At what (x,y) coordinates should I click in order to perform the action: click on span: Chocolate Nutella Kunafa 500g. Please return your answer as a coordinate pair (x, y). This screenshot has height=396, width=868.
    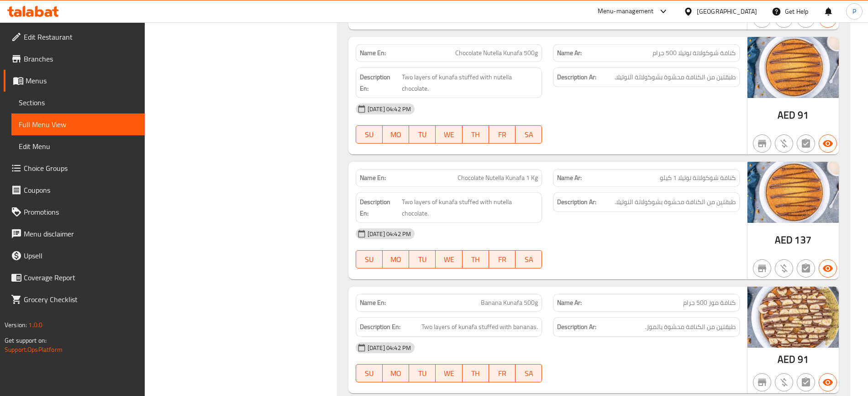
    Looking at the image, I should click on (497, 53).